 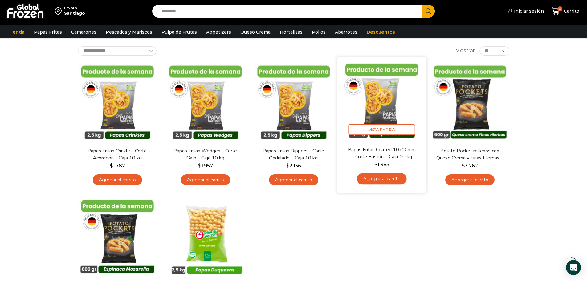 What do you see at coordinates (346, 32) in the screenshot?
I see `a: Abarrotes` at bounding box center [346, 32].